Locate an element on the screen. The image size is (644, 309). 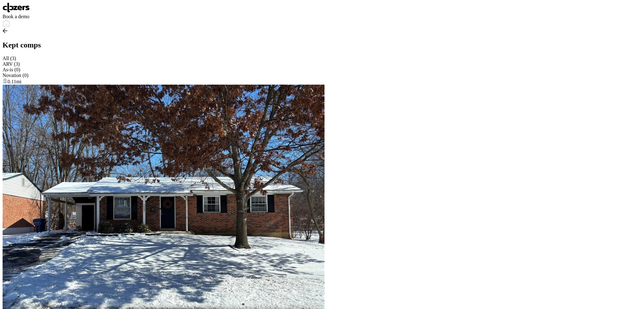
img: Logo is located at coordinates (16, 7).